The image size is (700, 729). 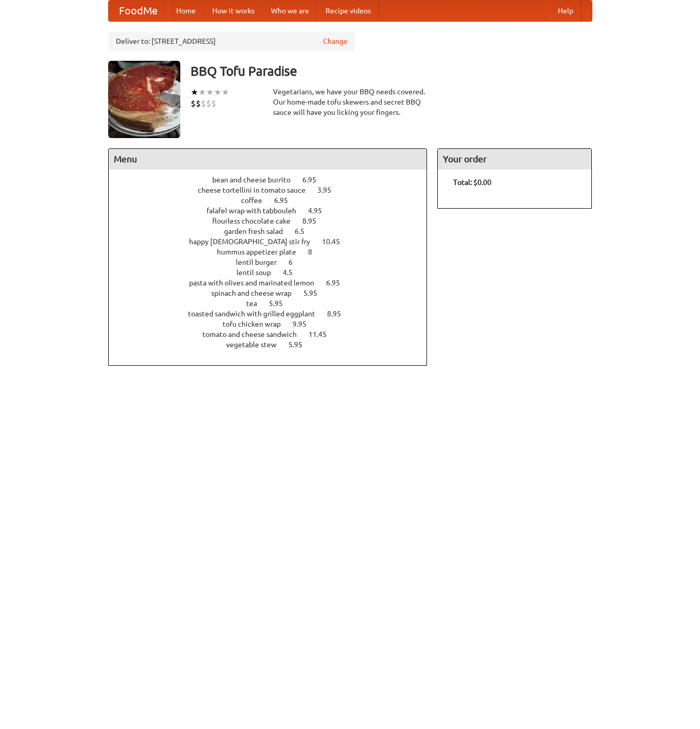 What do you see at coordinates (259, 272) in the screenshot?
I see `span: lentil soup` at bounding box center [259, 272].